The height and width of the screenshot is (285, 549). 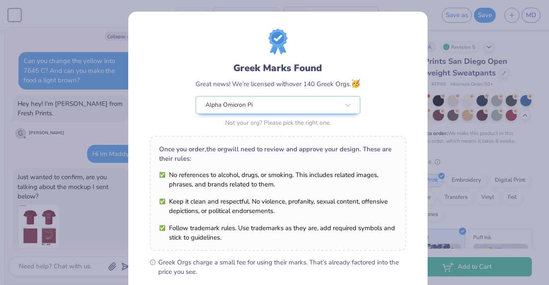 I want to click on div: Once you order, the org will need to review and approve your design. These are their rules:, so click(x=278, y=154).